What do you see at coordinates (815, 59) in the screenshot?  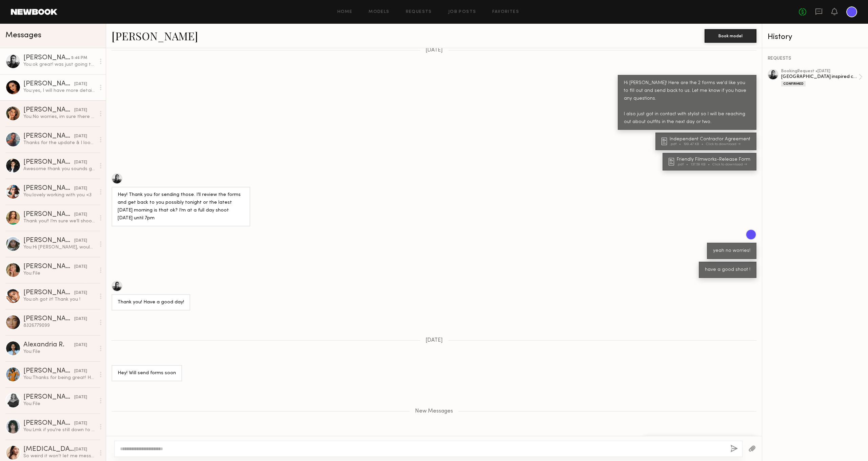 I see `div: REQUESTS` at bounding box center [815, 59].